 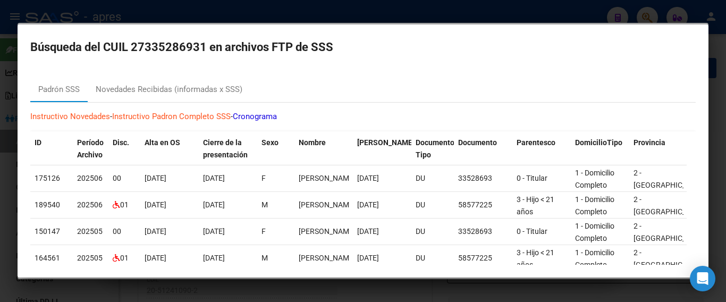 I want to click on span: 175126, so click(x=47, y=178).